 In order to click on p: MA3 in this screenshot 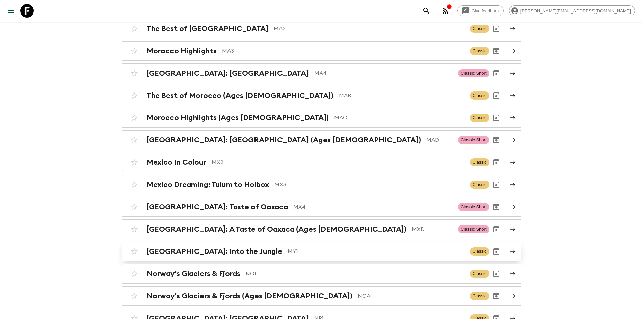, I will do `click(343, 51)`.